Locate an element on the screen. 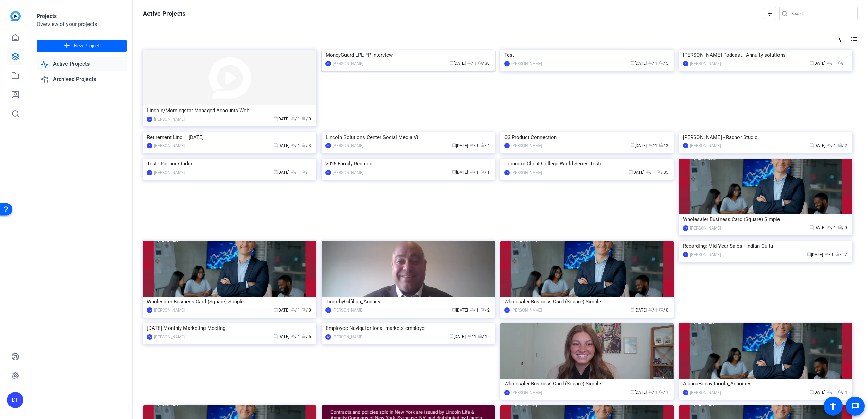 This screenshot has width=868, height=419. h1: Active Projects is located at coordinates (164, 14).